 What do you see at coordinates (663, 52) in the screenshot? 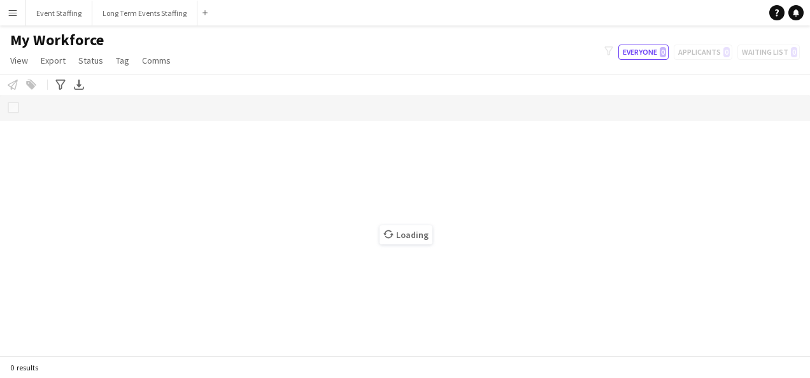
I see `span: 0` at bounding box center [663, 52].